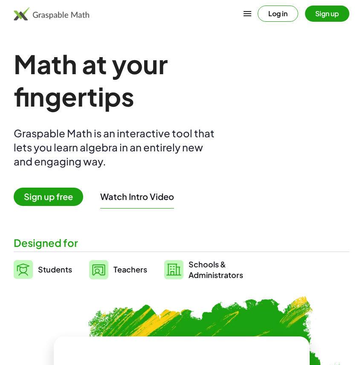  I want to click on h1: Math at your fingertips, so click(149, 80).